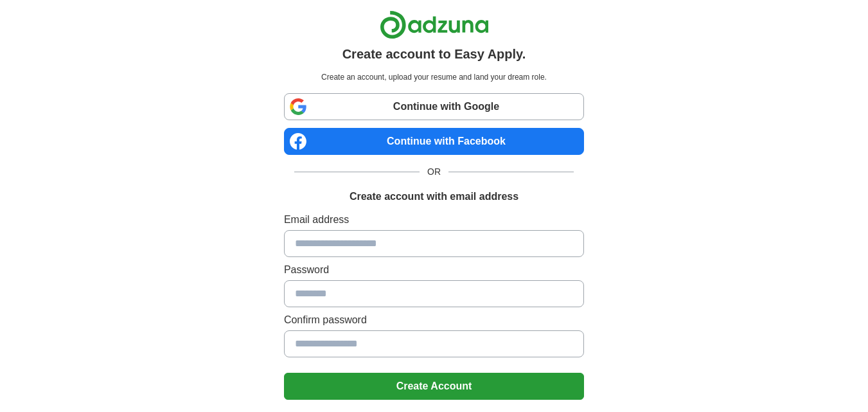 Image resolution: width=868 pixels, height=412 pixels. Describe the element at coordinates (434, 54) in the screenshot. I see `h1: Create account to Easy Apply.` at that location.